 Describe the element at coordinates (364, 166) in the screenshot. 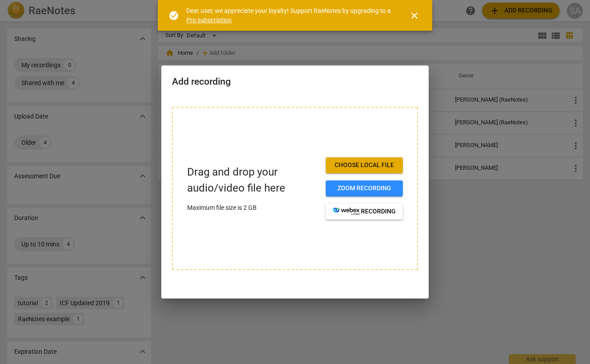

I see `button: Choose local file` at that location.